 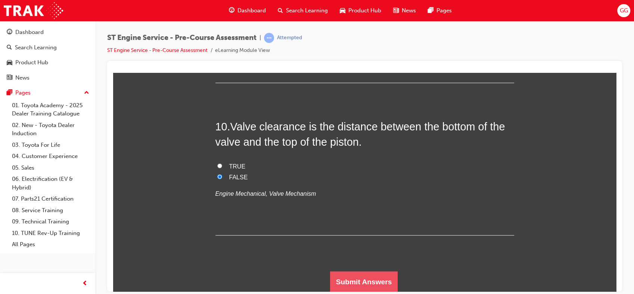 What do you see at coordinates (106, 93) in the screenshot?
I see `input: TRUE` at bounding box center [106, 93].